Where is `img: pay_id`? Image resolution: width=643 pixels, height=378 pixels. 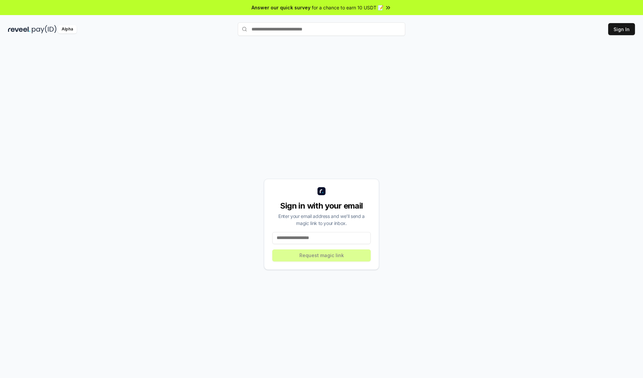
img: pay_id is located at coordinates (44, 29).